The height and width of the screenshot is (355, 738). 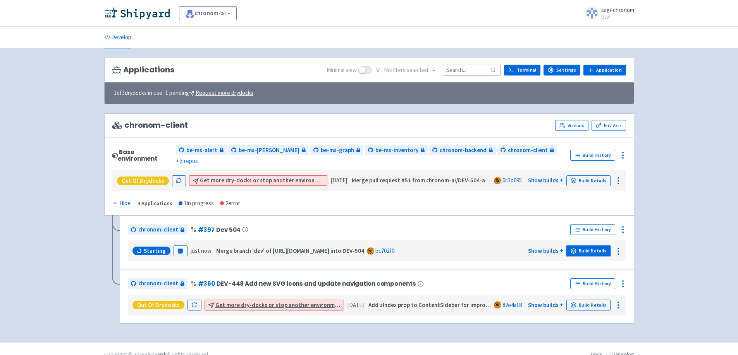 What do you see at coordinates (472, 70) in the screenshot?
I see `input: Search...` at bounding box center [472, 70].